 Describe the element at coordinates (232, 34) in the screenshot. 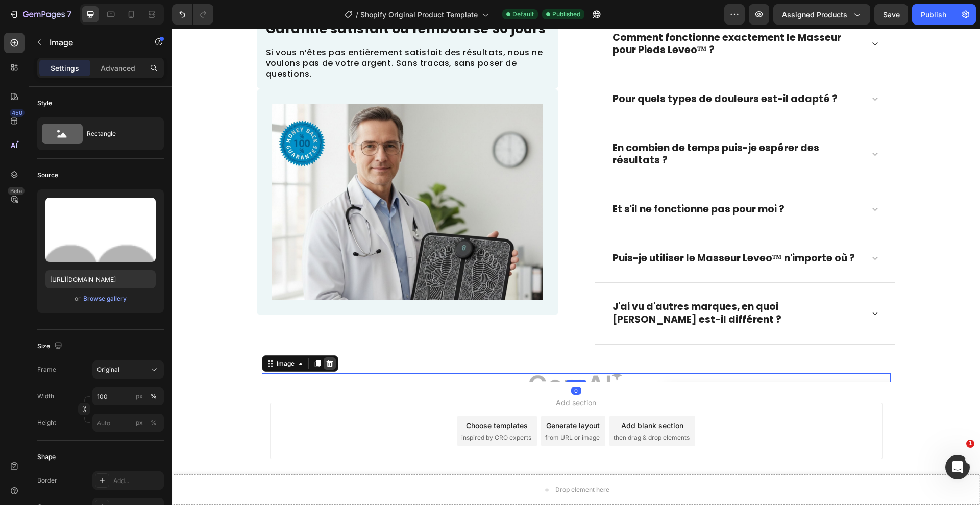

I see `span: Si vous n’êtes pas entièrement satisfait des résultats, nous ne voulons pas de votre argent. Sans...` at that location.